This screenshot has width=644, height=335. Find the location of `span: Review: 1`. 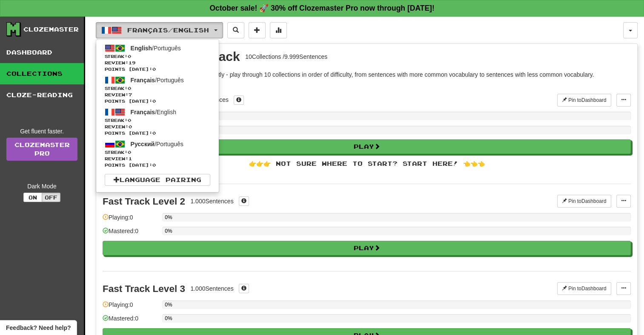

span: Review: 1 is located at coordinates (157, 159).